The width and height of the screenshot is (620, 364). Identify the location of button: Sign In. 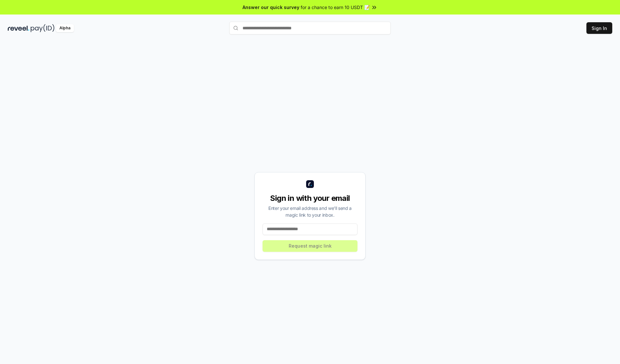
(599, 28).